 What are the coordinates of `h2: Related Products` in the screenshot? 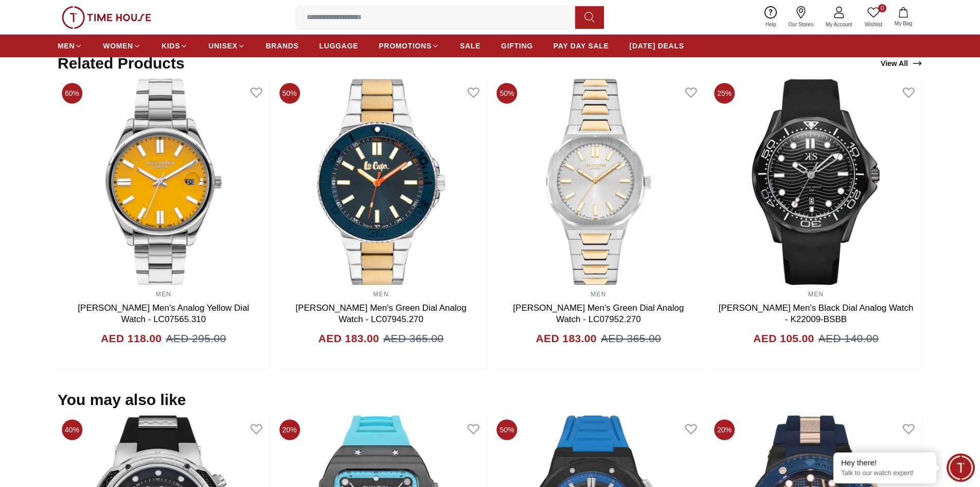 It's located at (121, 63).